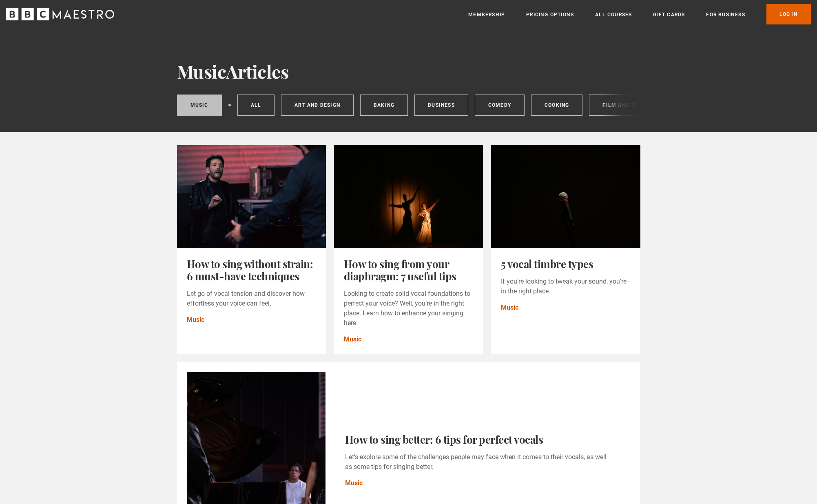  What do you see at coordinates (486, 15) in the screenshot?
I see `a: Membership` at bounding box center [486, 15].